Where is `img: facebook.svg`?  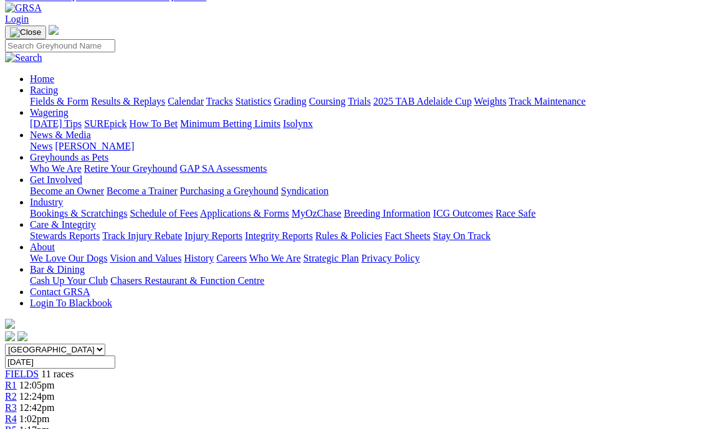 img: facebook.svg is located at coordinates (10, 337).